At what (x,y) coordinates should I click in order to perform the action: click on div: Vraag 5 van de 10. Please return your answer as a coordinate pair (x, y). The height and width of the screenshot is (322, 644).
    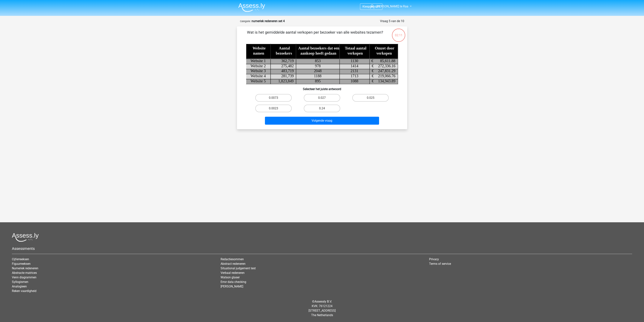
    Looking at the image, I should click on (392, 21).